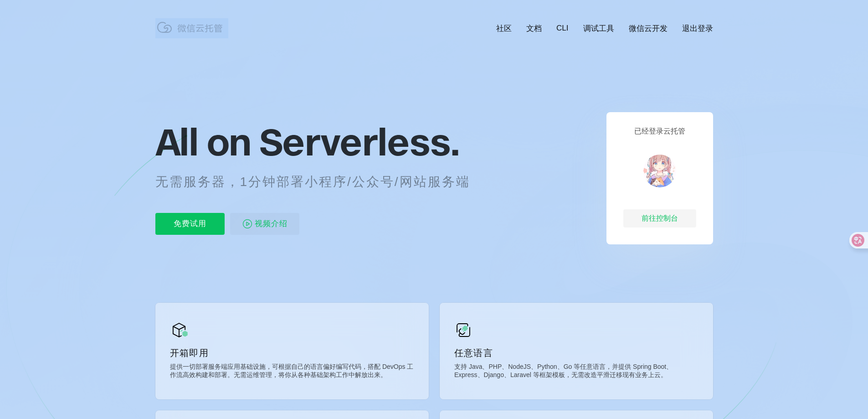  What do you see at coordinates (563, 28) in the screenshot?
I see `a: CLI` at bounding box center [563, 28].